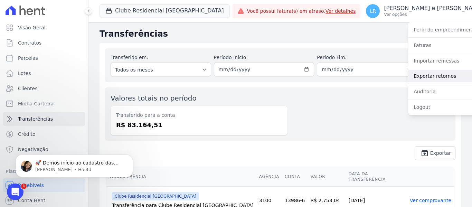 The image size is (472, 207). What do you see at coordinates (367, 57) in the screenshot?
I see `label: Período Fim:` at bounding box center [367, 57].